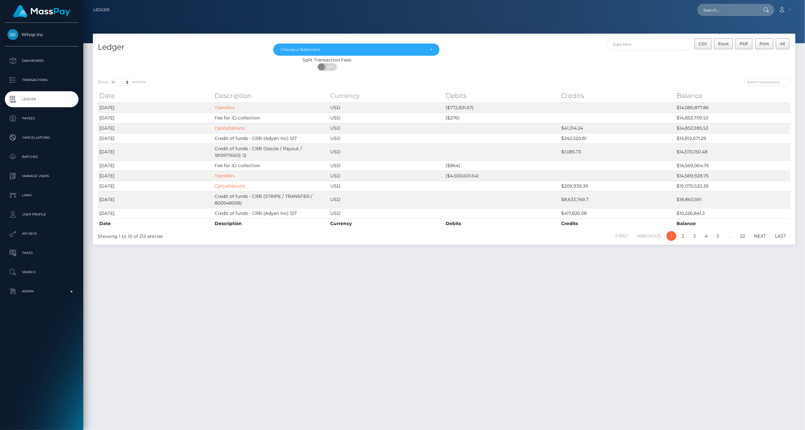  I want to click on span: PDF, so click(743, 44).